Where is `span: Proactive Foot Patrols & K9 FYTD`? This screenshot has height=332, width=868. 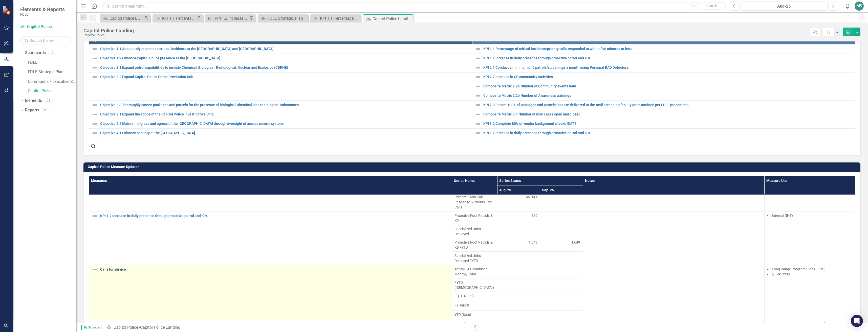
span: Proactive Foot Patrols & K9 FYTD is located at coordinates (475, 245).